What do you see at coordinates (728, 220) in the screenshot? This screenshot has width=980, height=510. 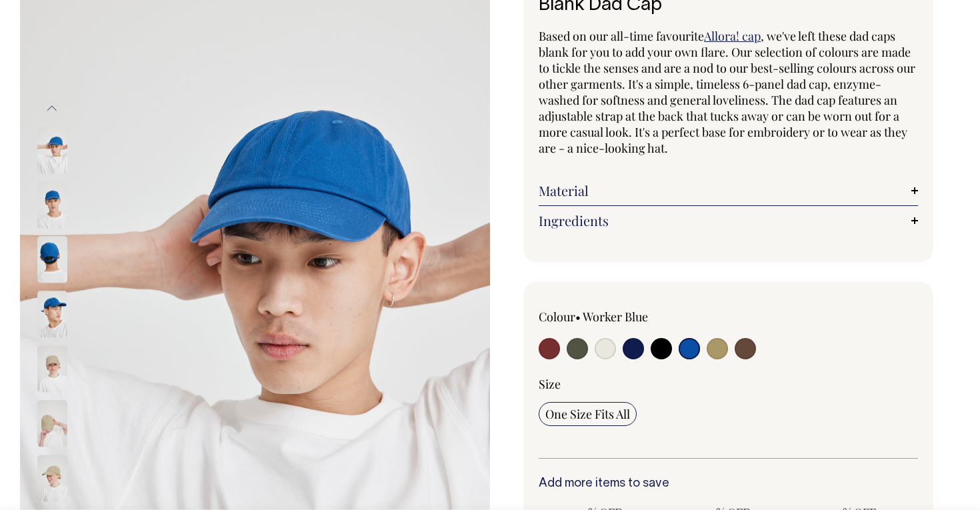 I see `a: Ingredients` at bounding box center [728, 220].